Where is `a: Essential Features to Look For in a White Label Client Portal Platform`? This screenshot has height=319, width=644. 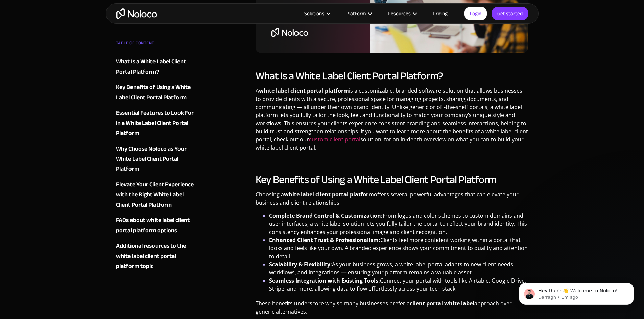
a: Essential Features to Look For in a White Label Client Portal Platform is located at coordinates (157, 123).